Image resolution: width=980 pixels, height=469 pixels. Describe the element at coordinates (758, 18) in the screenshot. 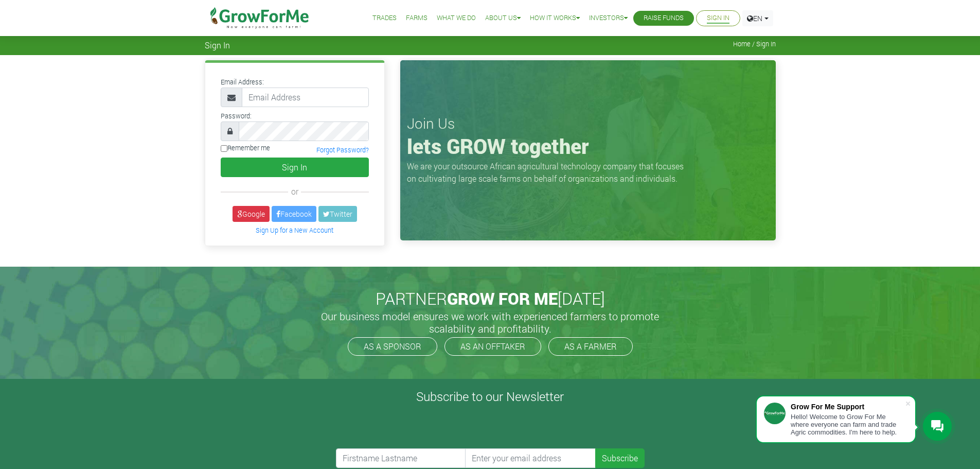

I see `a: EN` at that location.